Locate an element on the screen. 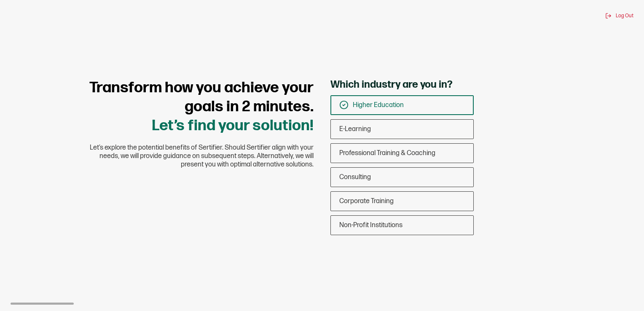 The image size is (644, 311). span: Higher Education is located at coordinates (378, 105).